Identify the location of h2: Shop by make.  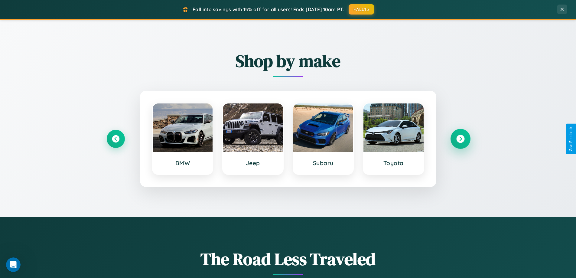
(288, 61).